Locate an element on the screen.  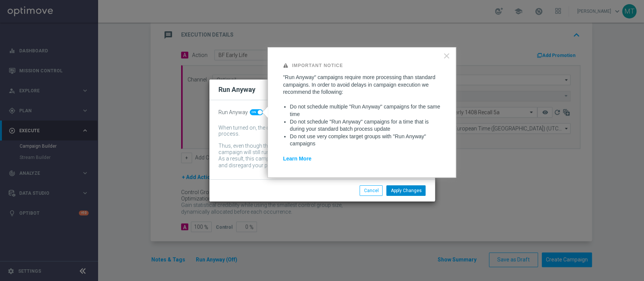
span: Run Anyway is located at coordinates (233, 112).